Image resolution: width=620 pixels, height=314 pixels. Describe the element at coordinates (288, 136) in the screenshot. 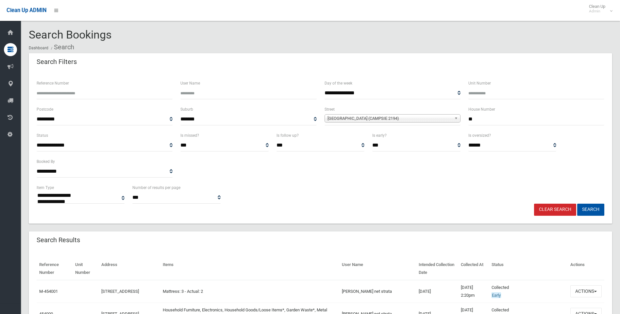

I see `label: Is follow up?` at that location.